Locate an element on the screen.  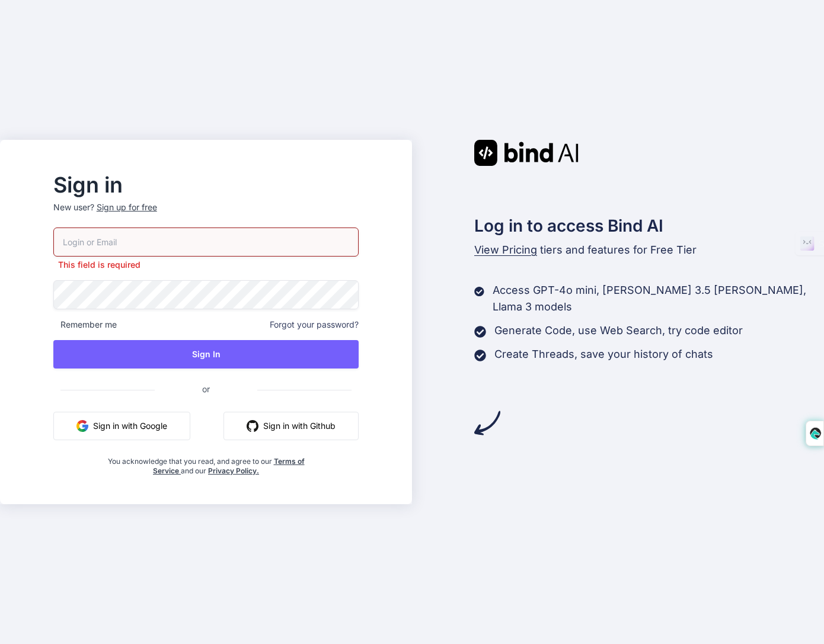
div: Sign up for free is located at coordinates (127, 207).